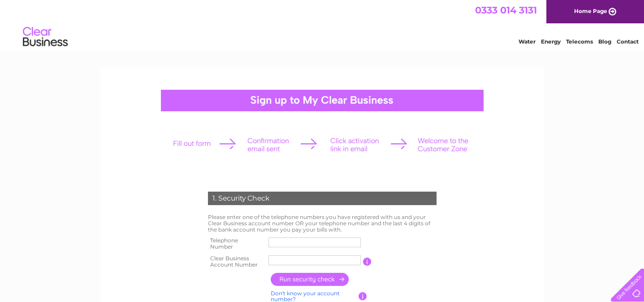  Describe the element at coordinates (579, 41) in the screenshot. I see `a: Telecoms` at that location.